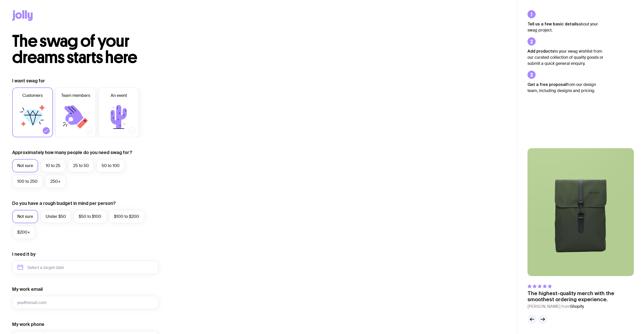 The image size is (644, 334). What do you see at coordinates (24, 254) in the screenshot?
I see `label: I need it by` at bounding box center [24, 254].